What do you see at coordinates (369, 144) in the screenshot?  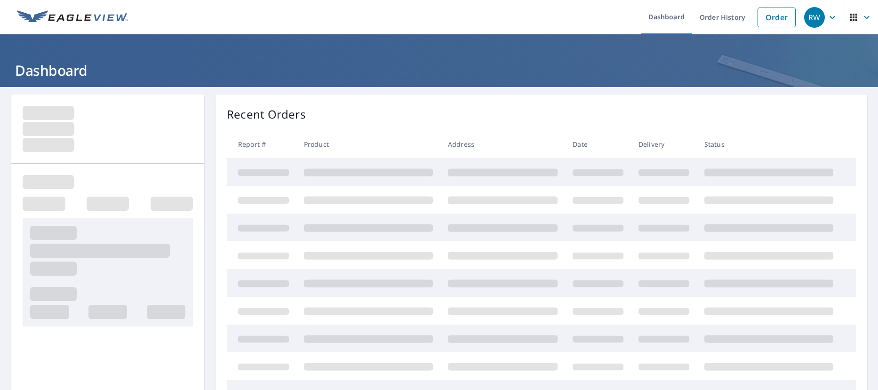 I see `th: Product` at bounding box center [369, 144].